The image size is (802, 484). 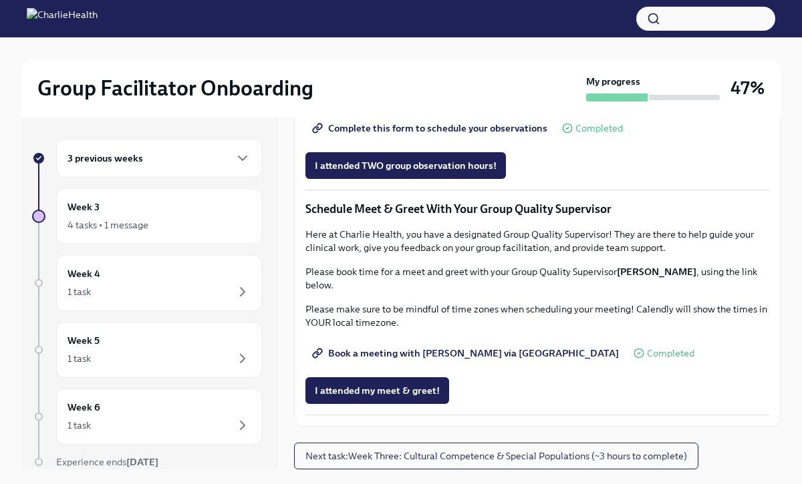 What do you see at coordinates (496, 456) in the screenshot?
I see `span: Next task : Week Three: Cultural Competence & Special Populations (~3 hours to complete)` at bounding box center [496, 456].